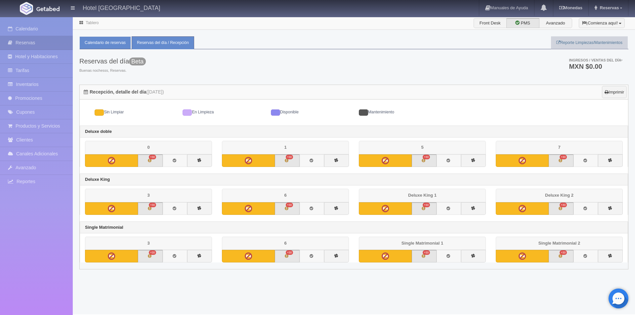 The height and width of the screenshot is (315, 635). Describe the element at coordinates (614, 92) in the screenshot. I see `button: Imprimir` at that location.